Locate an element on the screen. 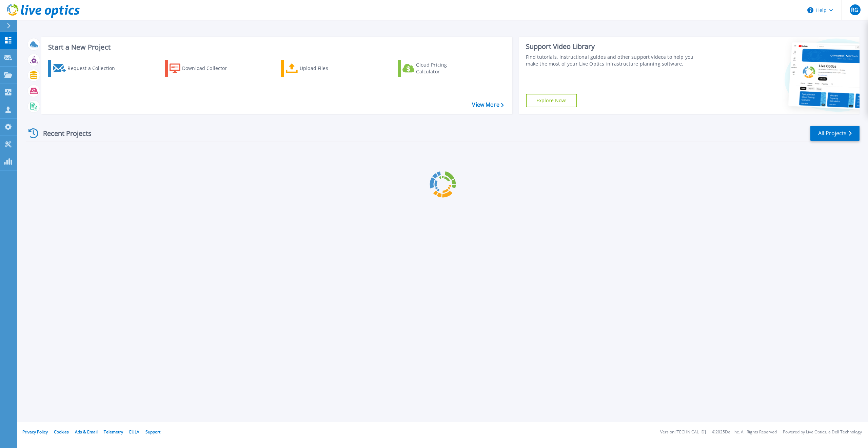  div: Cloud Pricing Calculator is located at coordinates (444, 68).